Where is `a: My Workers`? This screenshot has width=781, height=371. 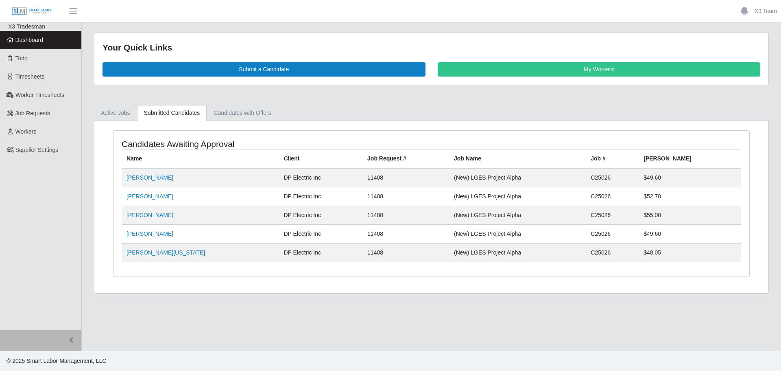 a: My Workers is located at coordinates (599, 69).